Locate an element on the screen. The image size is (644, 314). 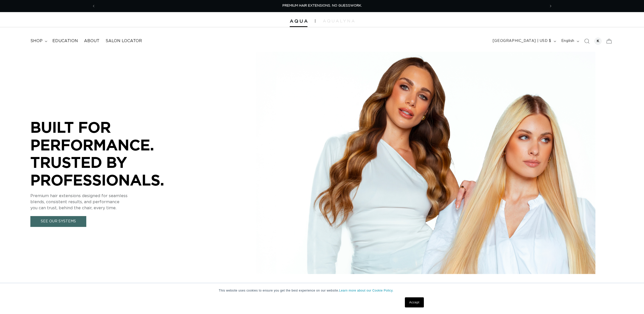
a: Accept is located at coordinates (414, 302).